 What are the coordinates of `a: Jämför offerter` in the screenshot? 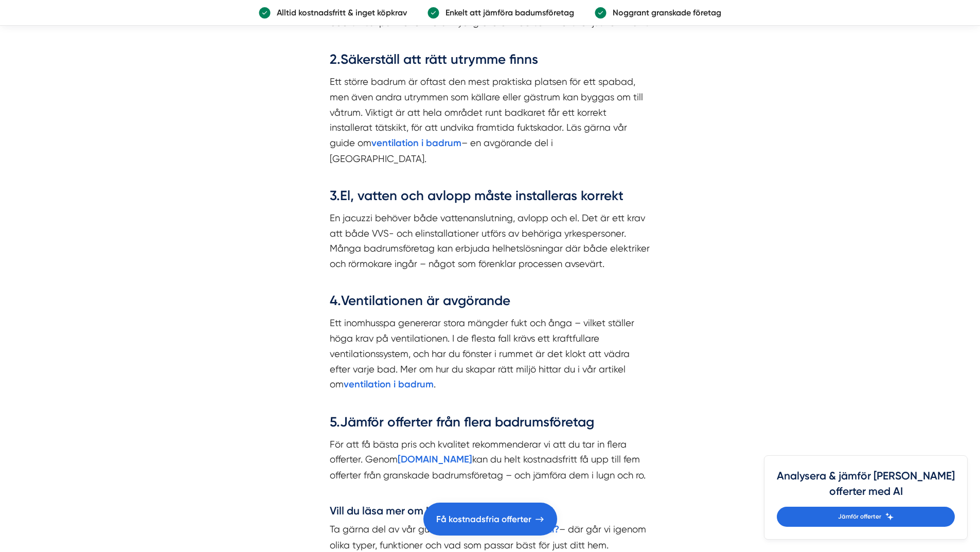 It's located at (866, 516).